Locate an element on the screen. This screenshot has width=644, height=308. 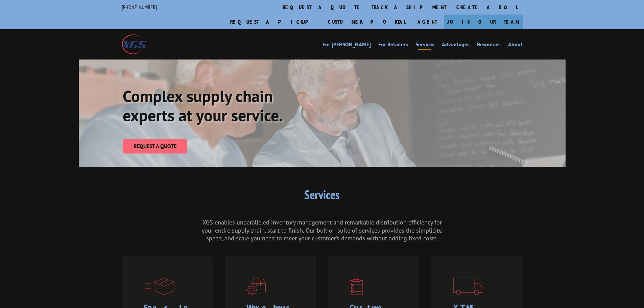
a: Agent is located at coordinates (427, 22).